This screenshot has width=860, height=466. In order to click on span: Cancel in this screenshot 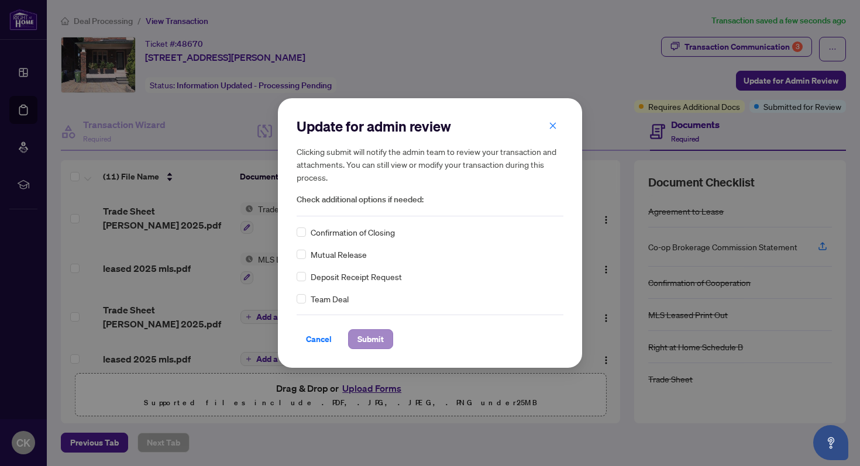, I will do `click(319, 339)`.